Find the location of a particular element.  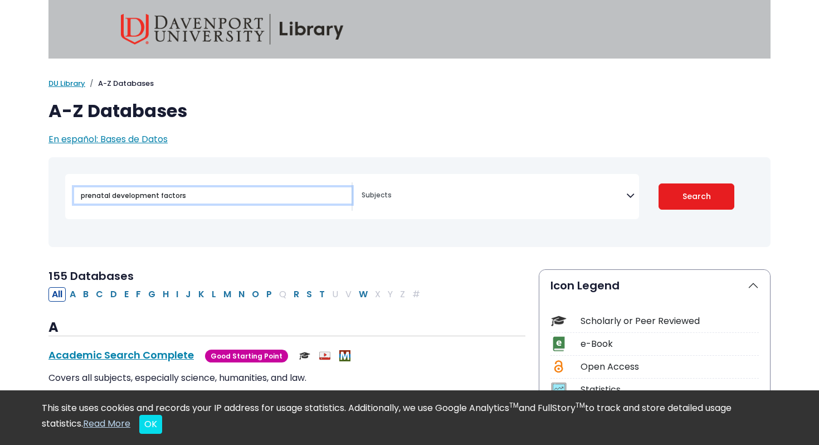

button: All is located at coordinates (57, 294).